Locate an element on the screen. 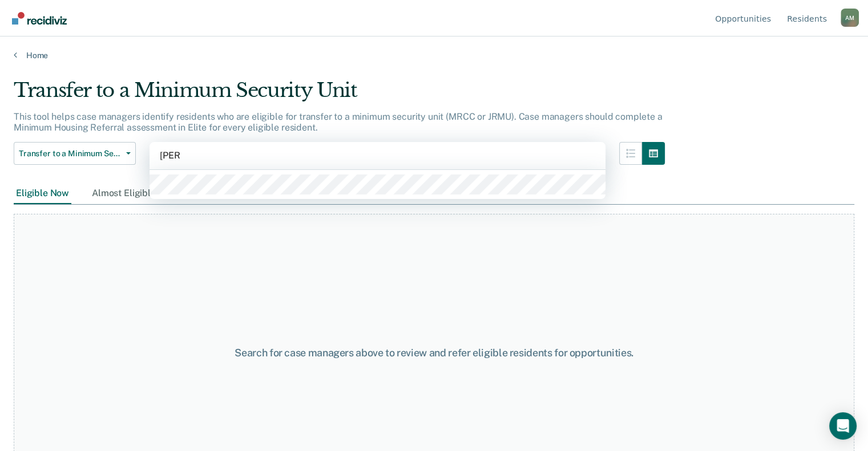 This screenshot has height=451, width=868. span: Transfer to a Minimum Security Unit is located at coordinates (70, 153).